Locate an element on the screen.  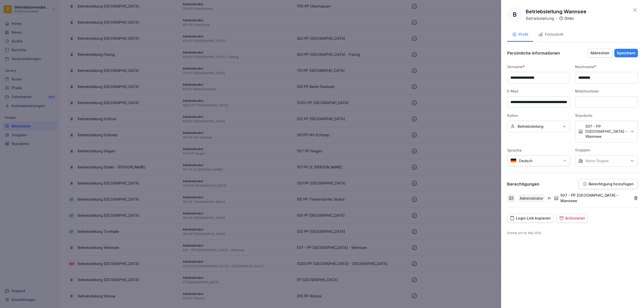
div: Vorname is located at coordinates (538, 67).